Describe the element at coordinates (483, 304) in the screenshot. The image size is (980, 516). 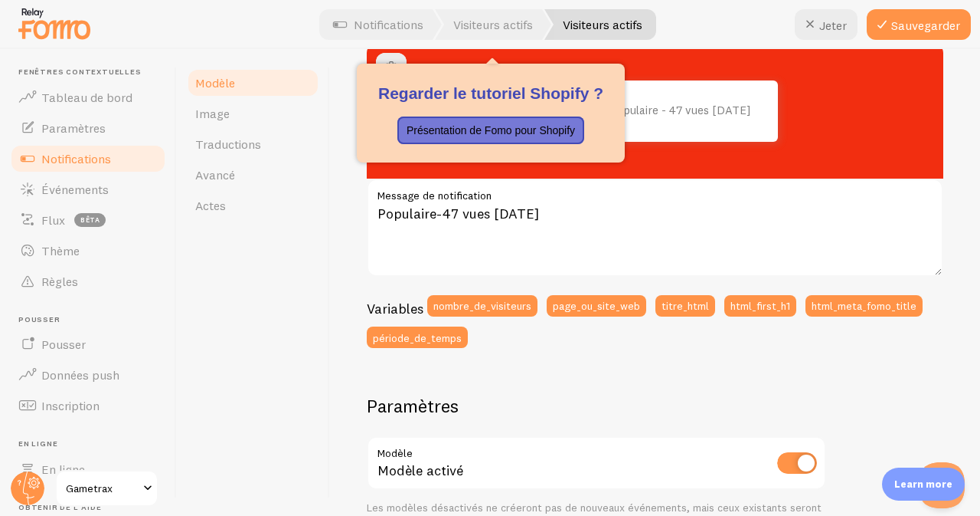
I see `font: nombre_de_visiteurs` at that location.